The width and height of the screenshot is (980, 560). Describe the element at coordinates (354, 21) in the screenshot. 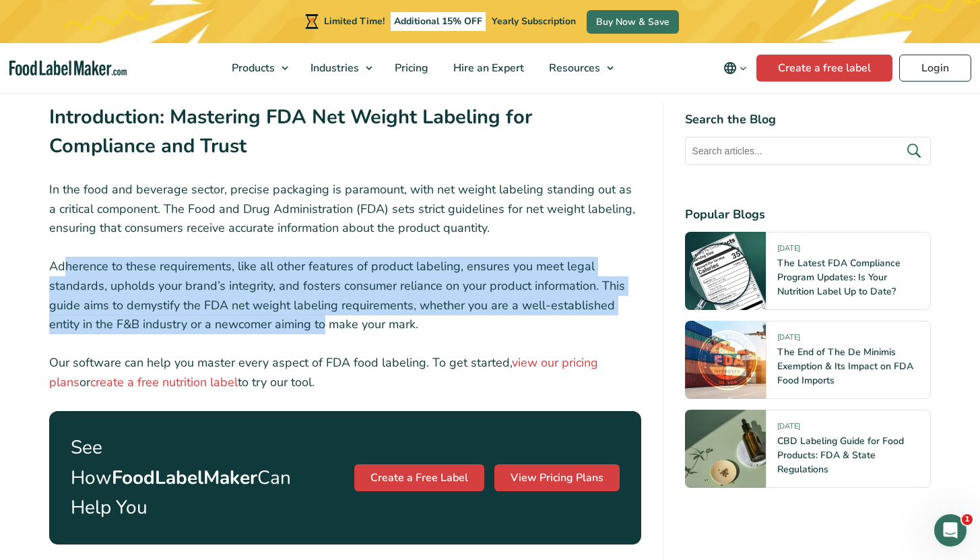

I see `span: Limited Time!` at that location.